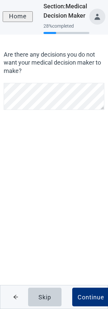  Describe the element at coordinates (45, 297) in the screenshot. I see `button: Skip` at that location.